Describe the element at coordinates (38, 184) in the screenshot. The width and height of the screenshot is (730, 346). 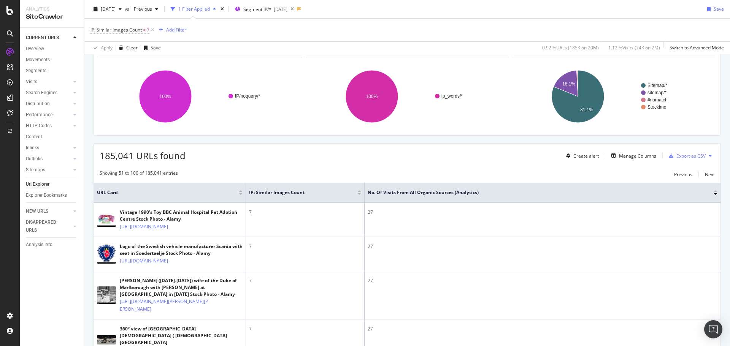
I see `div: Url Explorer` at that location.